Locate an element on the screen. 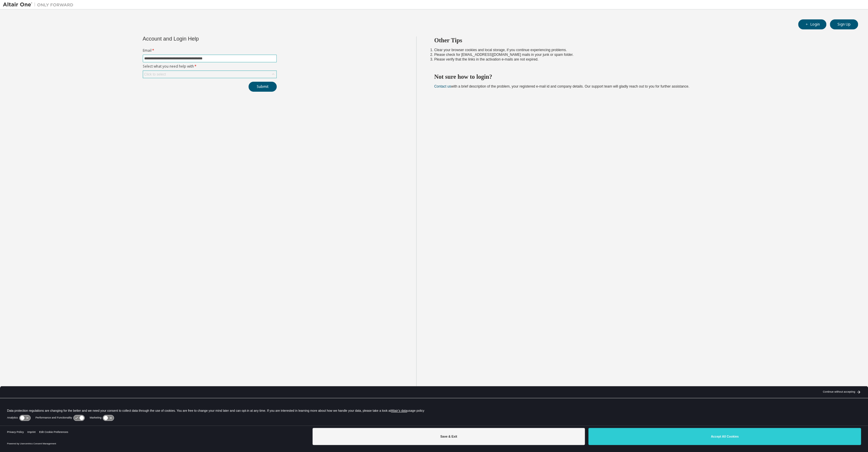 This screenshot has width=868, height=452. h2: Not sure how to login? is located at coordinates (641, 76).